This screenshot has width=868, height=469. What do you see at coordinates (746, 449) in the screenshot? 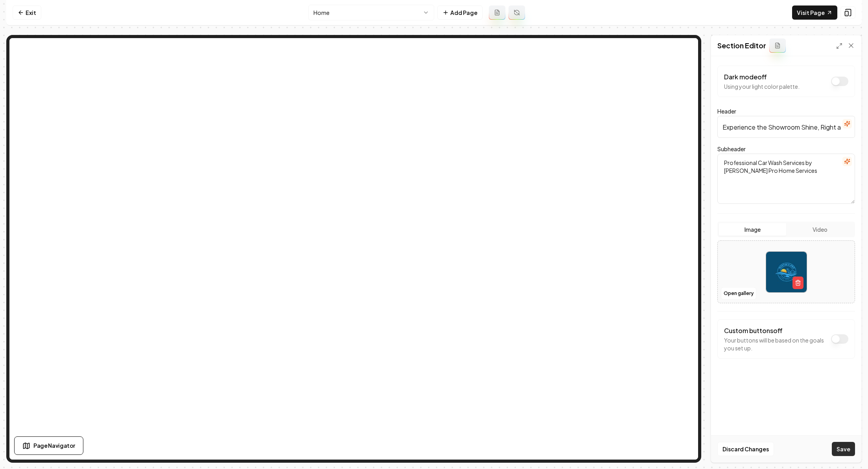
I see `button: Discard Changes` at bounding box center [746, 449].